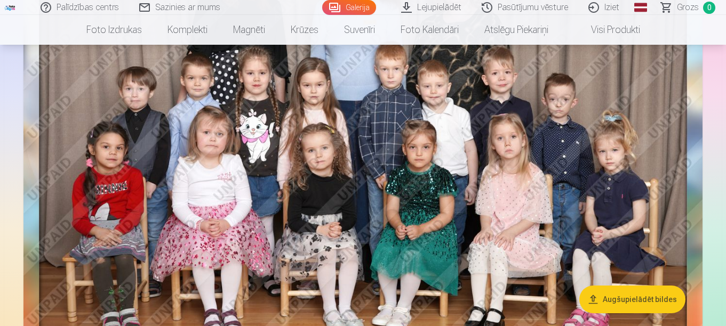 The width and height of the screenshot is (726, 326). I want to click on img: /fa1, so click(10, 7).